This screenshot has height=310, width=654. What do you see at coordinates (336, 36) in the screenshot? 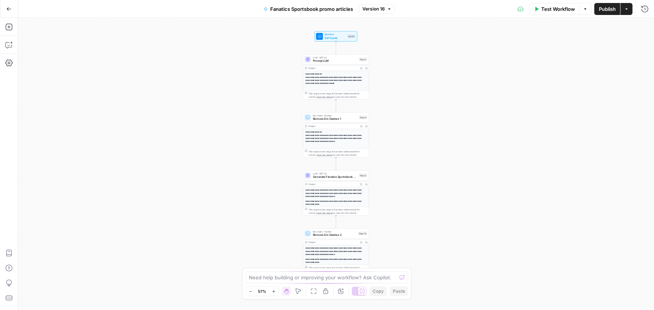
I see `div: WorkflowSet InputsInputs` at bounding box center [336, 36].